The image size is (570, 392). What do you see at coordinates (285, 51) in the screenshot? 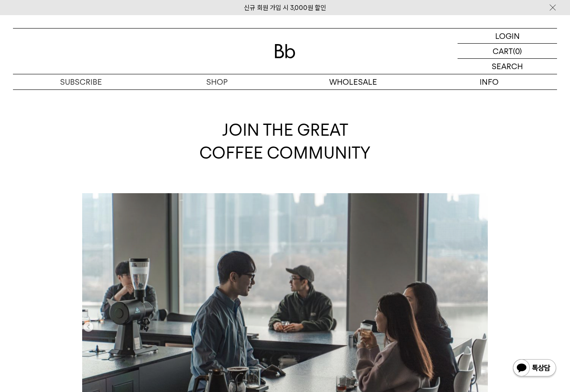
I see `img: 로고` at bounding box center [285, 51].